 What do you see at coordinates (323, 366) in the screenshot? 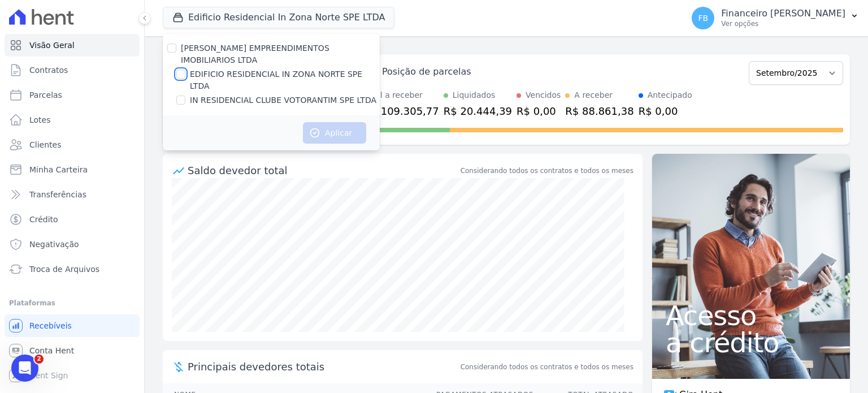
I see `span: Principais devedores totais` at bounding box center [323, 366].